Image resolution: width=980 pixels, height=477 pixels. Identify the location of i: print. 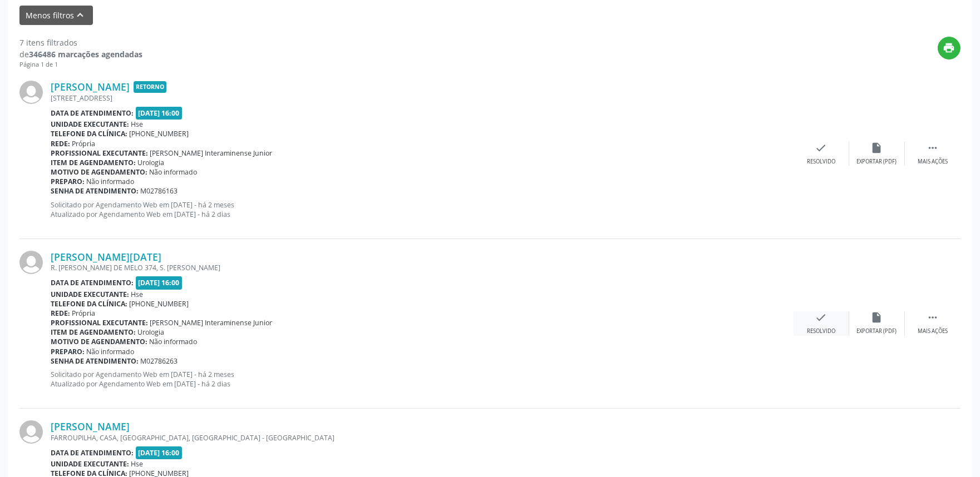
(949, 48).